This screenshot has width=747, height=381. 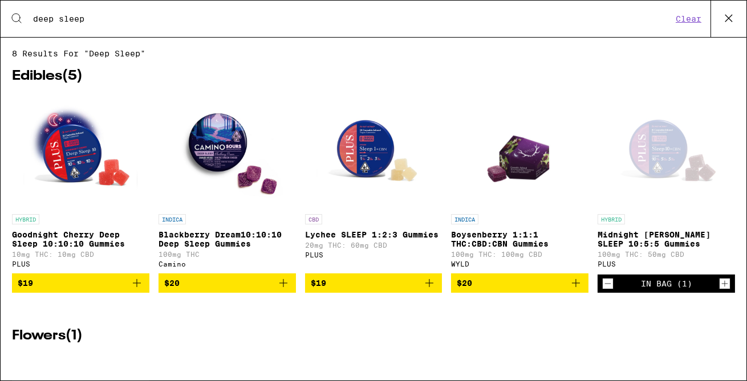 What do you see at coordinates (373, 235) in the screenshot?
I see `p: Lychee SLEEP 1:2:3 Gummies` at bounding box center [373, 235].